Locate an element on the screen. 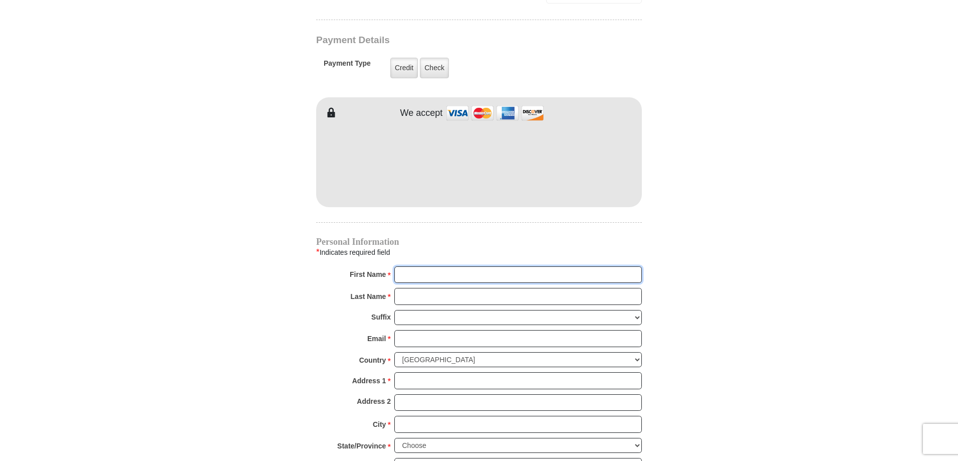 The height and width of the screenshot is (461, 958). strong: Last Name is located at coordinates (368, 296).